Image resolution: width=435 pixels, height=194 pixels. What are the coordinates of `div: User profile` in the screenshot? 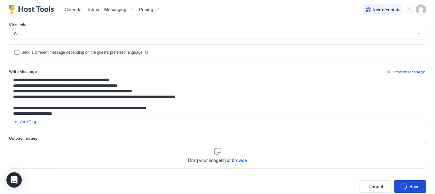 It's located at (420, 10).